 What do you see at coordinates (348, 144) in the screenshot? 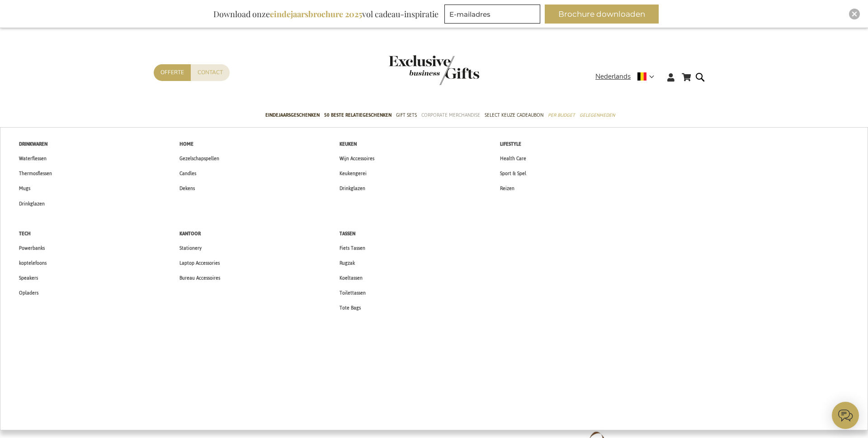
I see `span: Keuken` at bounding box center [348, 144].